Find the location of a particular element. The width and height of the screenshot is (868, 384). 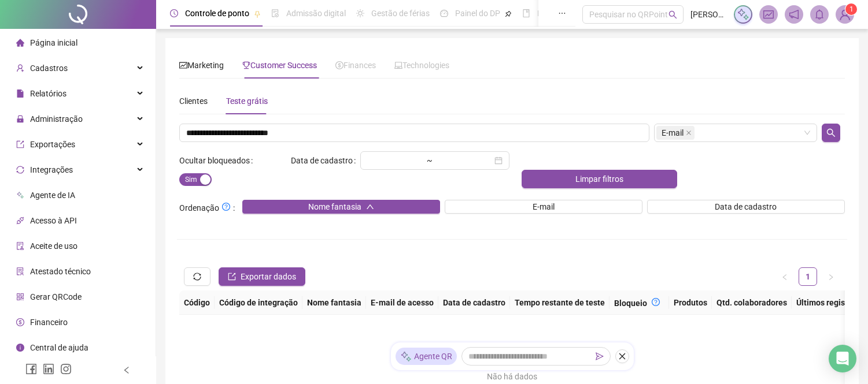

th: Últimos registros is located at coordinates (828, 303).